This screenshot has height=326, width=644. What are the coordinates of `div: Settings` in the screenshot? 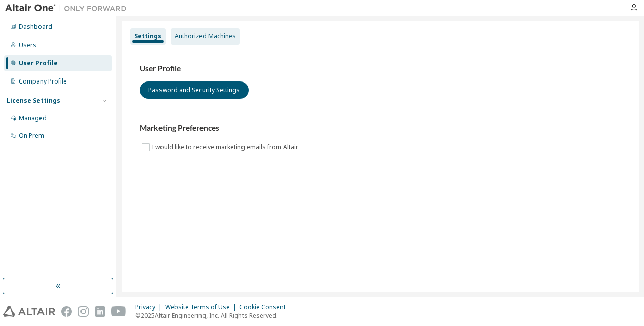 It's located at (148, 36).